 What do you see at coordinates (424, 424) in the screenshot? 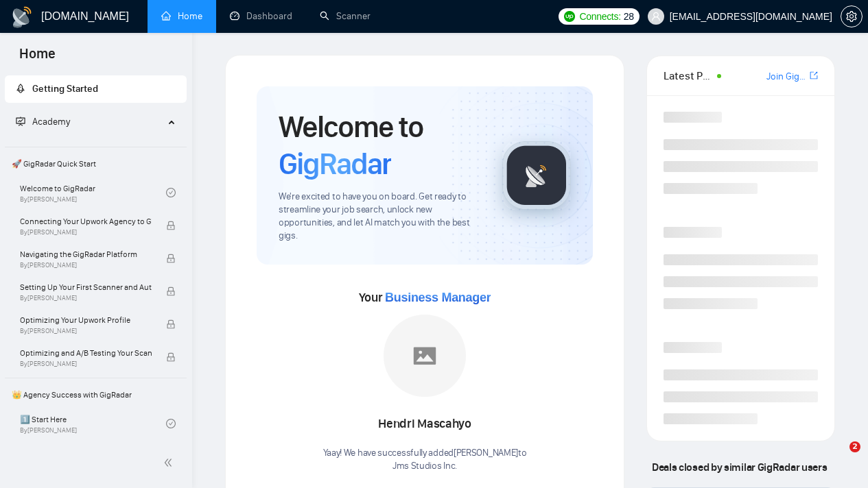
I see `div: Hendri Mascahyo` at bounding box center [424, 424].